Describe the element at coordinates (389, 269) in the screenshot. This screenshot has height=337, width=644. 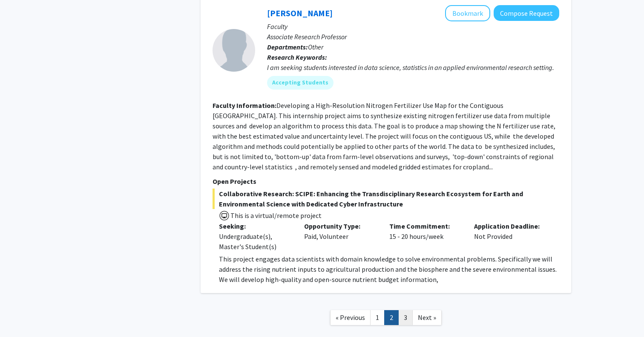
I see `p: This project engages data scientists with domain knowledge to solve environmental problems. Speci...` at that location.